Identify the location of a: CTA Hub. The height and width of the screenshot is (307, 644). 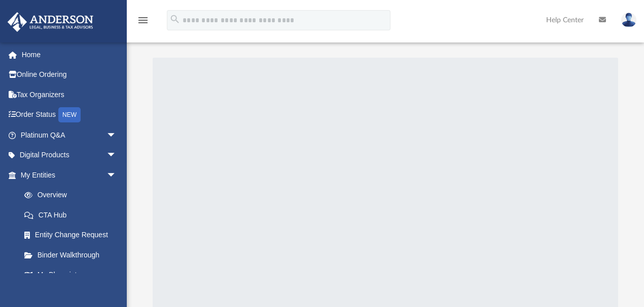
(73, 215).